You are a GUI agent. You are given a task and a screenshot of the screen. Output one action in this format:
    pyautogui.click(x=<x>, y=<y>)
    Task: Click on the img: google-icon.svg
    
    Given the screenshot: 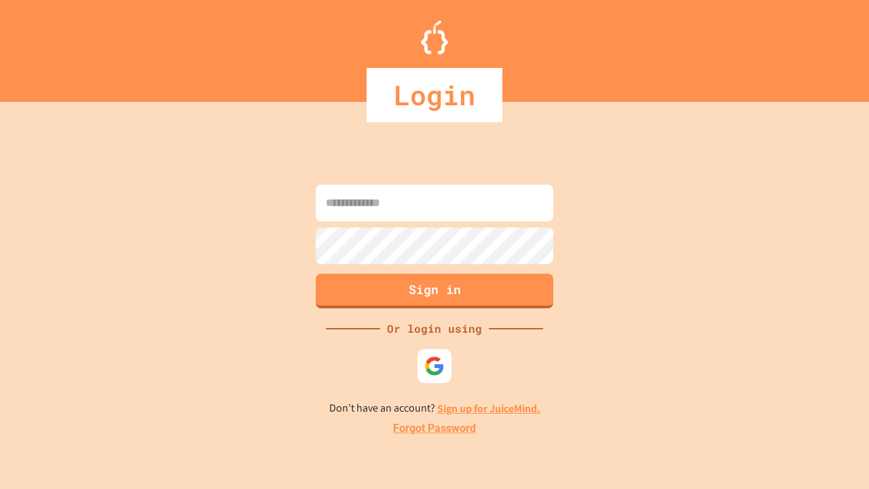 What is the action you would take?
    pyautogui.click(x=435, y=366)
    